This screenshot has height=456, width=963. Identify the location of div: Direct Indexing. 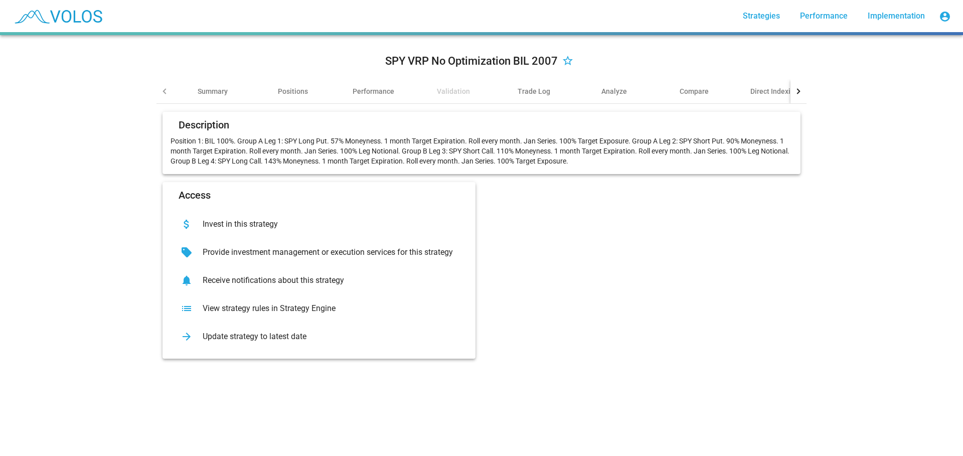
(774, 91).